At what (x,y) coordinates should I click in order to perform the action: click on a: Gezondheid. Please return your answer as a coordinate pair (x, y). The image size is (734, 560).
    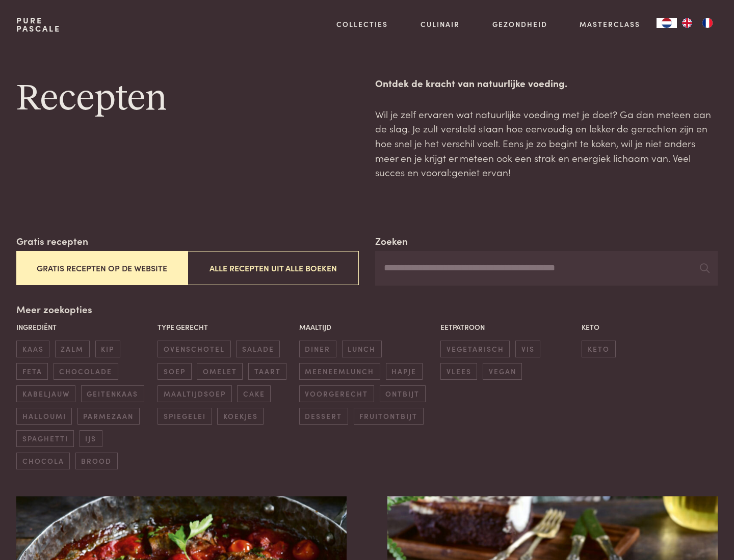
    Looking at the image, I should click on (520, 24).